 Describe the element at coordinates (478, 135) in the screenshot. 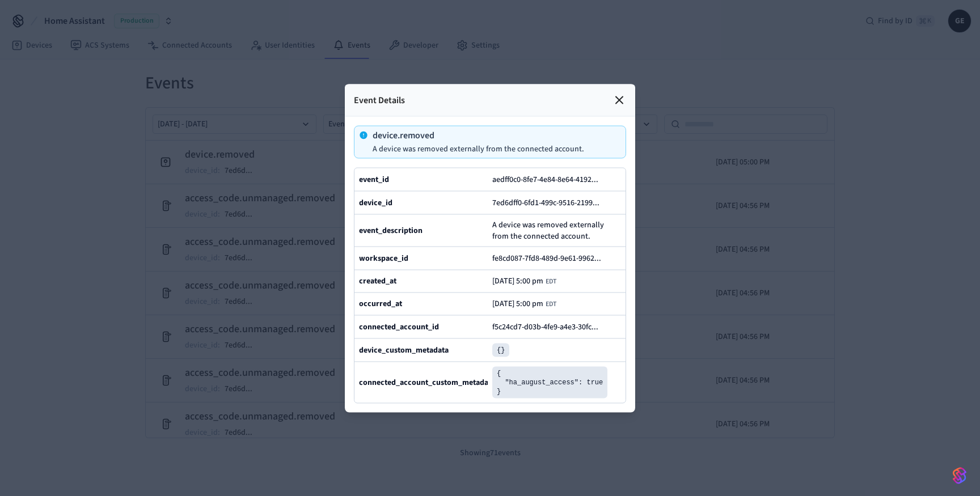

I see `p: device.removed` at that location.